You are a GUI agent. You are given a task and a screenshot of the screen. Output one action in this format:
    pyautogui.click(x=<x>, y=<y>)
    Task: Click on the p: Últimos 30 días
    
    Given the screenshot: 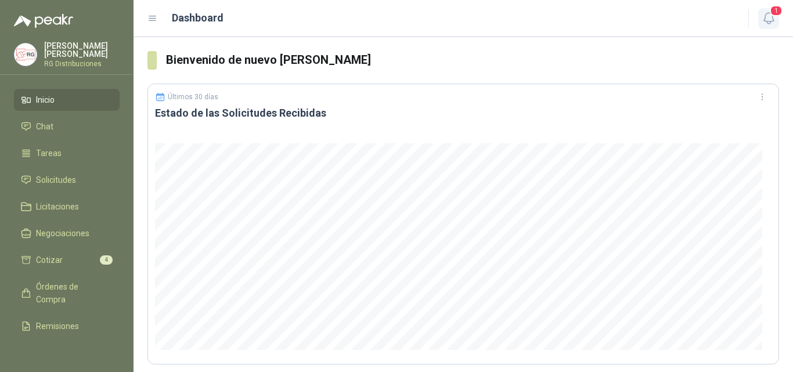 What is the action you would take?
    pyautogui.click(x=193, y=97)
    